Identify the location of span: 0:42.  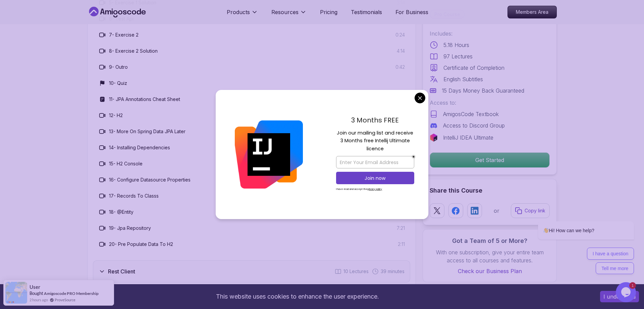
(400, 67).